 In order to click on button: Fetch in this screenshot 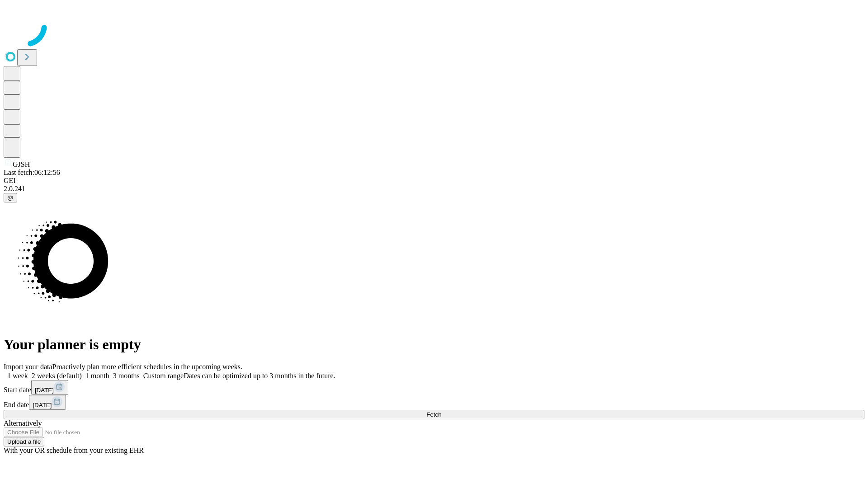, I will do `click(434, 414)`.